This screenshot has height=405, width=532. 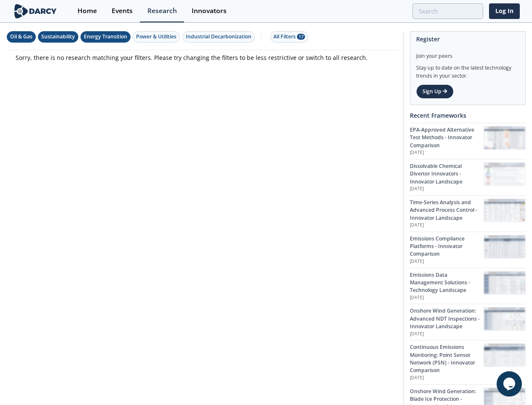 What do you see at coordinates (87, 11) in the screenshot?
I see `div: Home` at bounding box center [87, 11].